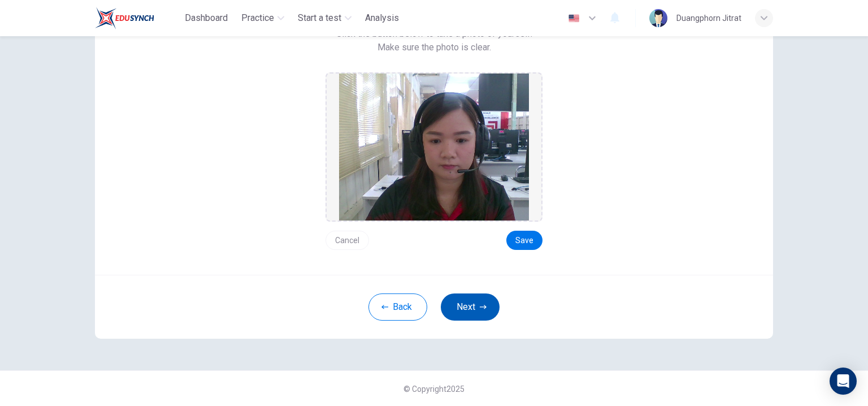 This screenshot has width=868, height=406. I want to click on a: Train Test logo, so click(137, 18).